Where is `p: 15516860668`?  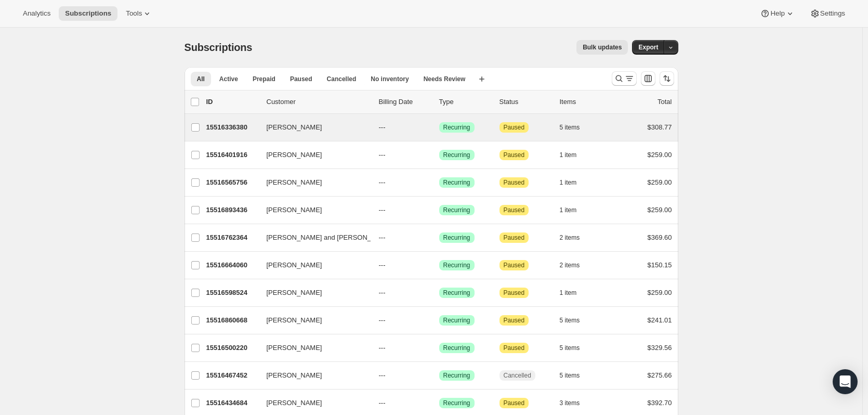 p: 15516860668 is located at coordinates (233, 320).